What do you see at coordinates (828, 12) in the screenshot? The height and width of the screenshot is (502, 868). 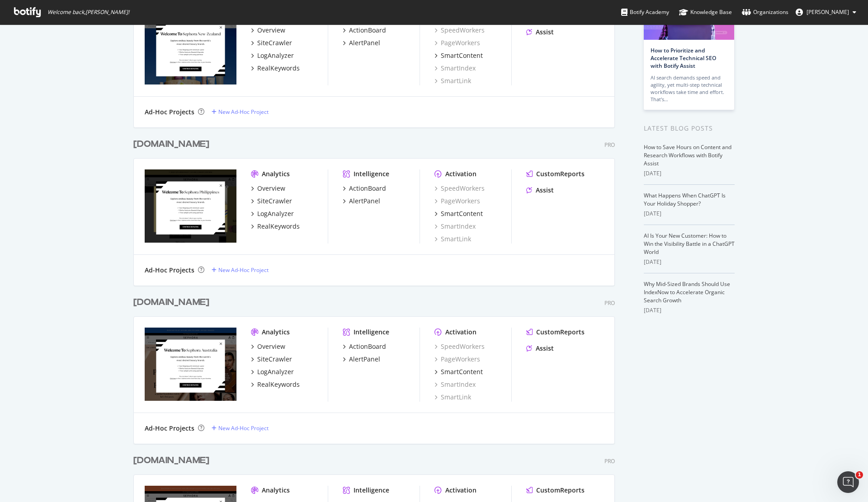 I see `span: Amrita Balaji` at bounding box center [828, 12].